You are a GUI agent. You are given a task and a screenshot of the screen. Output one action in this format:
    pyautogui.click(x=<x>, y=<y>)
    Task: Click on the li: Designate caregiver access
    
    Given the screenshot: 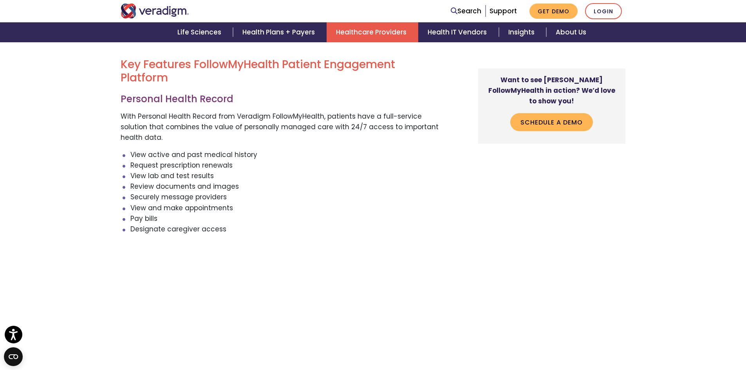 What is the action you would take?
    pyautogui.click(x=286, y=229)
    